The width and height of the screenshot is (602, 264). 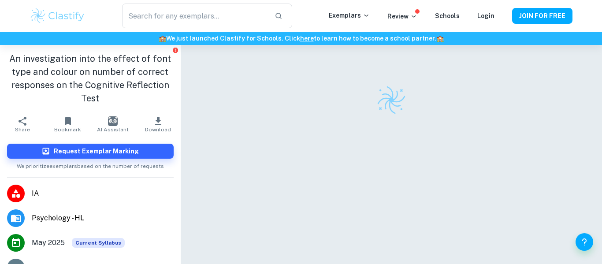 What do you see at coordinates (103, 218) in the screenshot?
I see `span: Psychology - HL` at bounding box center [103, 218].